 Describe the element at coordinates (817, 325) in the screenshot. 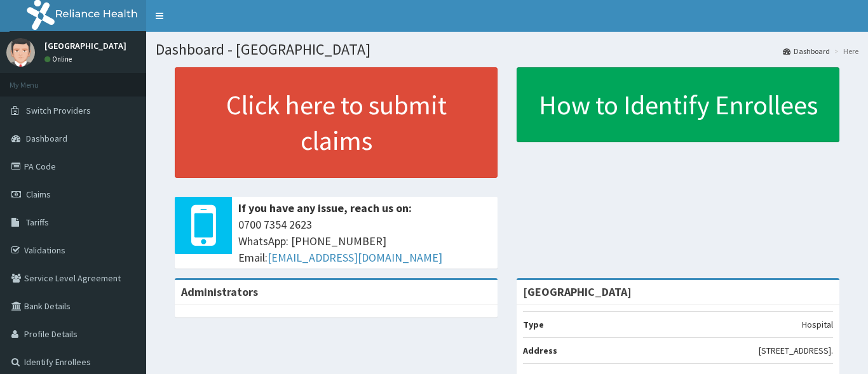

I see `p: Hospital` at that location.